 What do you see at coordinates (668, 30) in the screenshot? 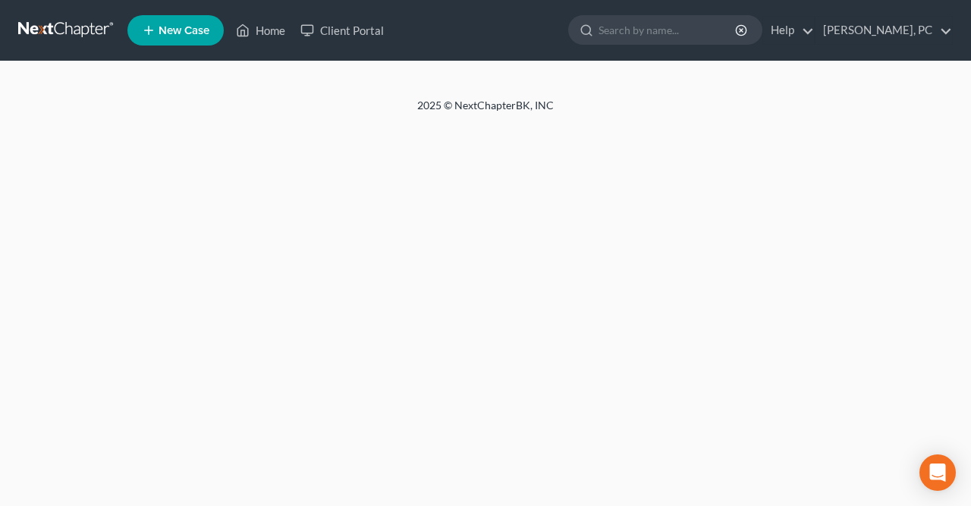
I see `input: Search by name...` at bounding box center [668, 30].